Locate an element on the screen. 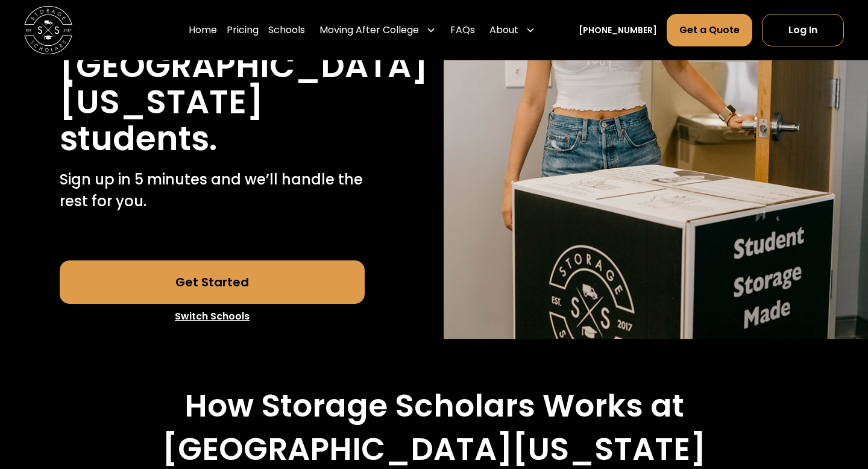  h2: How Storage Scholars Works at is located at coordinates (434, 405).